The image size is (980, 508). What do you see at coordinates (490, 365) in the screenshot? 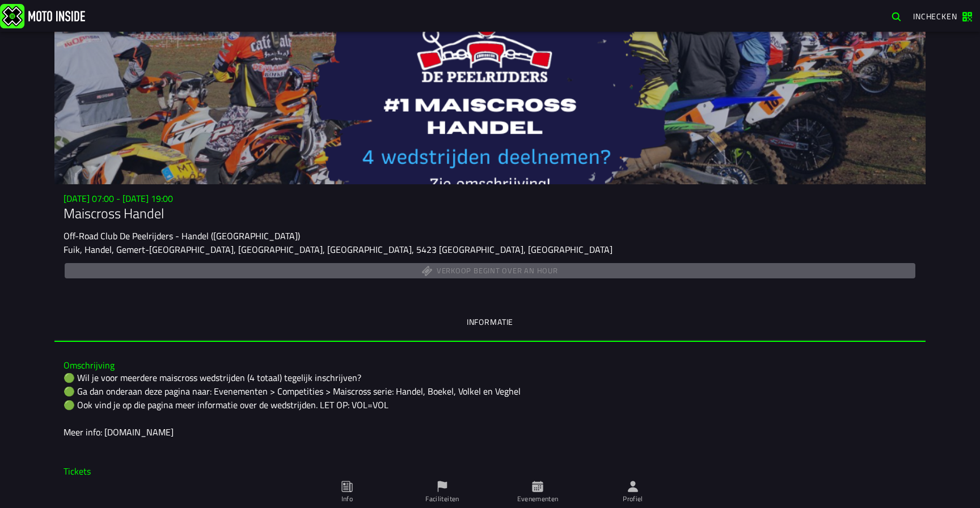
I see `h3: Omschrijving` at bounding box center [490, 365].